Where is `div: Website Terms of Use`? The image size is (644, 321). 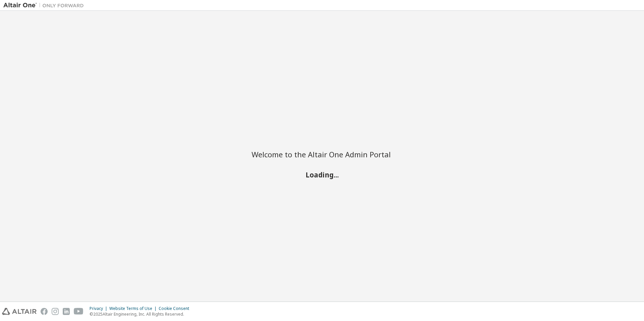 div: Website Terms of Use is located at coordinates (134, 309).